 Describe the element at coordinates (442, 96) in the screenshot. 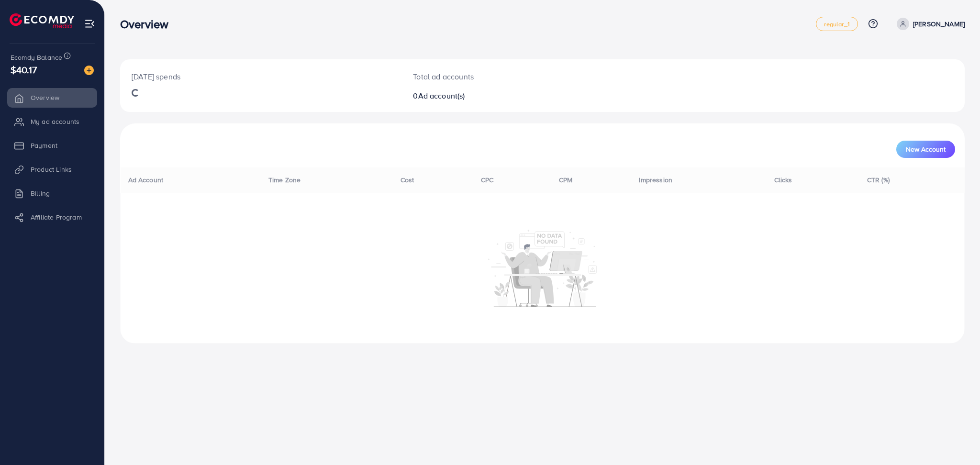

I see `span: Ad account(s)` at that location.